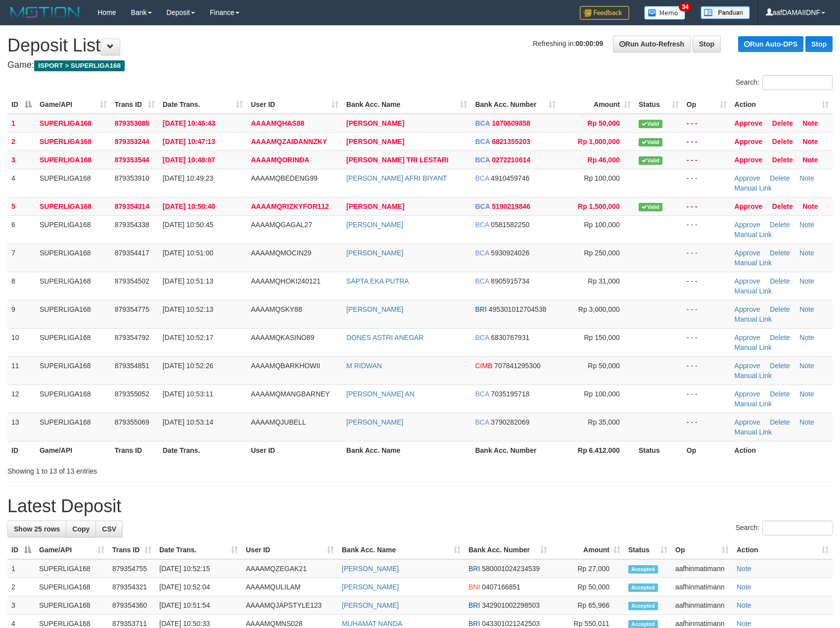 The width and height of the screenshot is (840, 628). I want to click on th: Game/API: activate to sort column ascending, so click(72, 550).